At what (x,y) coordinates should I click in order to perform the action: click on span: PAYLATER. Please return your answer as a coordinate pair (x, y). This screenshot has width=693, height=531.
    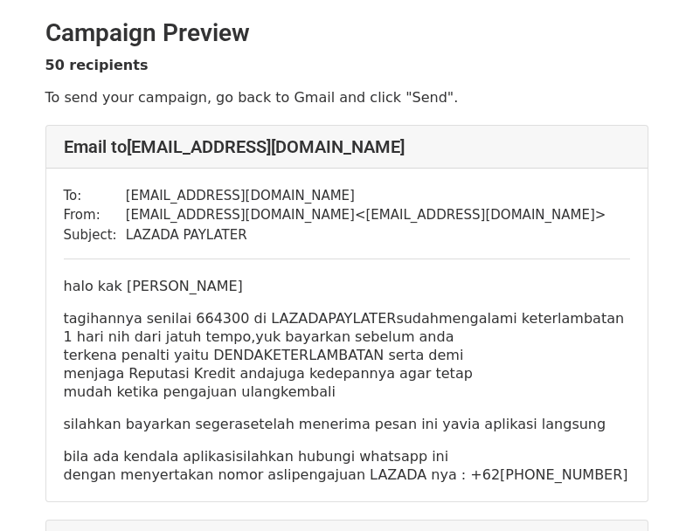
    Looking at the image, I should click on (362, 318).